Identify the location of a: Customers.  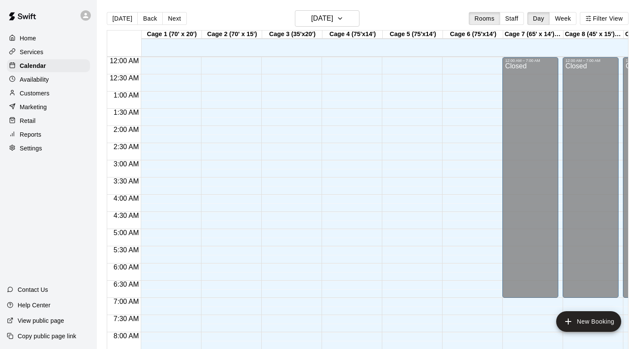
(48, 93).